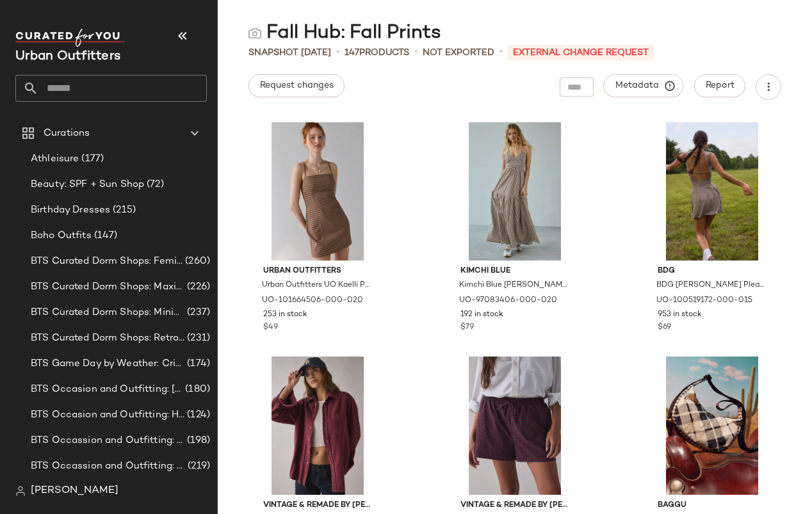 Image resolution: width=812 pixels, height=514 pixels. What do you see at coordinates (197, 287) in the screenshot?
I see `span: (226)` at bounding box center [197, 287].